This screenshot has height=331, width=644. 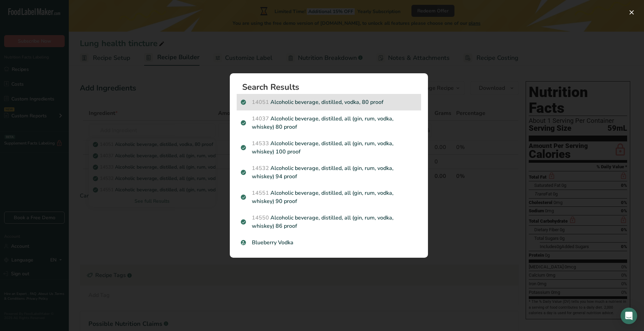 What do you see at coordinates (260, 144) in the screenshot?
I see `span: 14533` at bounding box center [260, 144].